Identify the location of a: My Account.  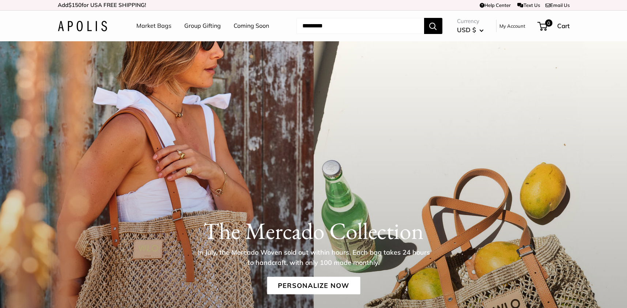
(512, 26).